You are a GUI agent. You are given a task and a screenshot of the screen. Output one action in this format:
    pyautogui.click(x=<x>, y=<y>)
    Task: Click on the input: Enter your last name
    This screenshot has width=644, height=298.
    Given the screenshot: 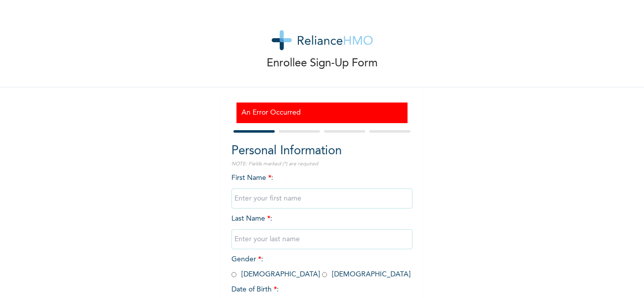 What is the action you would take?
    pyautogui.click(x=322, y=239)
    